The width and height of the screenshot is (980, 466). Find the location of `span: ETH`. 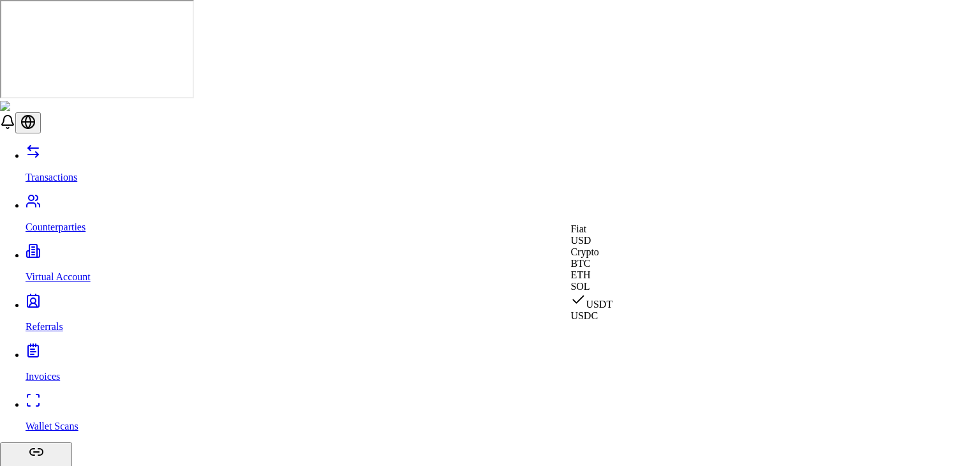

span: ETH is located at coordinates (580, 274).